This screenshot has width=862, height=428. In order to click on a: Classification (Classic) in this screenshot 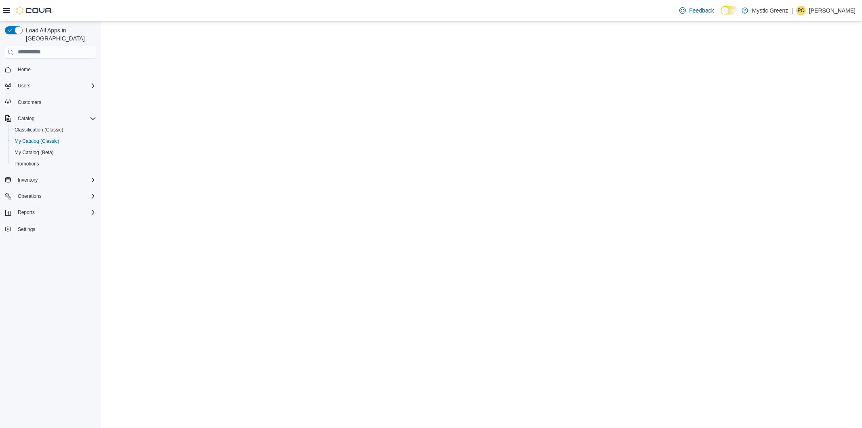, I will do `click(39, 130)`.